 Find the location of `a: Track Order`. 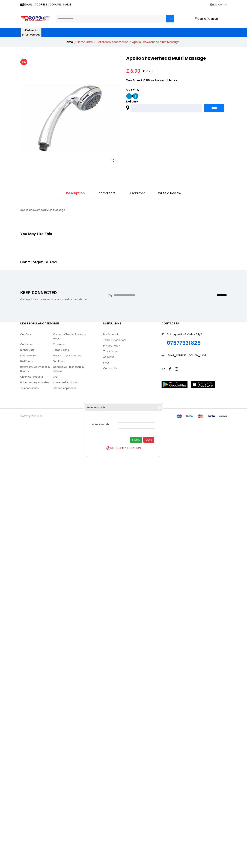

a: Track Order is located at coordinates (130, 352).